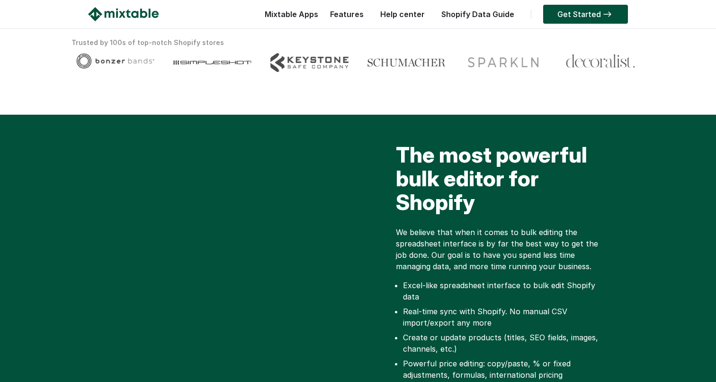 The image size is (716, 382). Describe the element at coordinates (506, 343) in the screenshot. I see `li: Create or update products (titles, SEO fields, images, channels, etc.)` at that location.